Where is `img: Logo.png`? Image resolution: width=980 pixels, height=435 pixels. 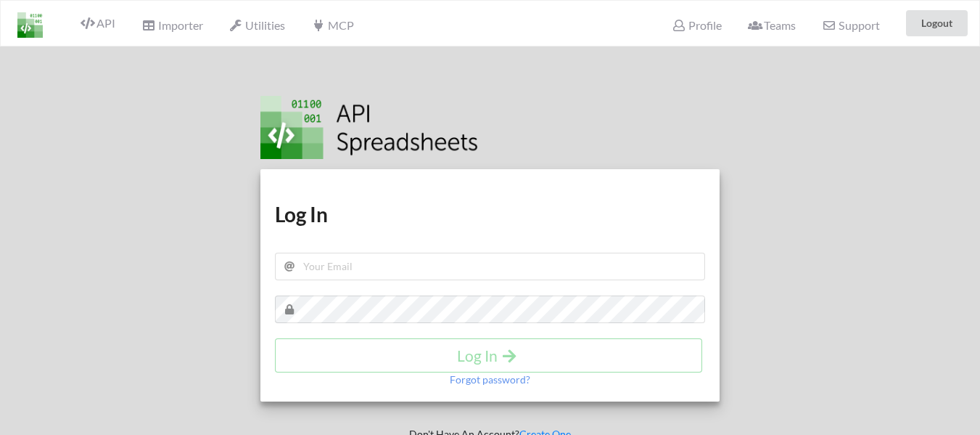 img: Logo.png is located at coordinates (369, 127).